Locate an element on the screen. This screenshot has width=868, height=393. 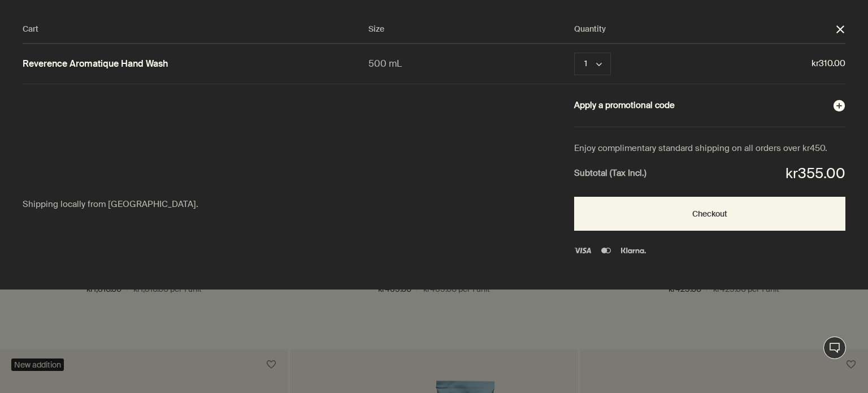
button: Apply a promotional code is located at coordinates (710, 106).